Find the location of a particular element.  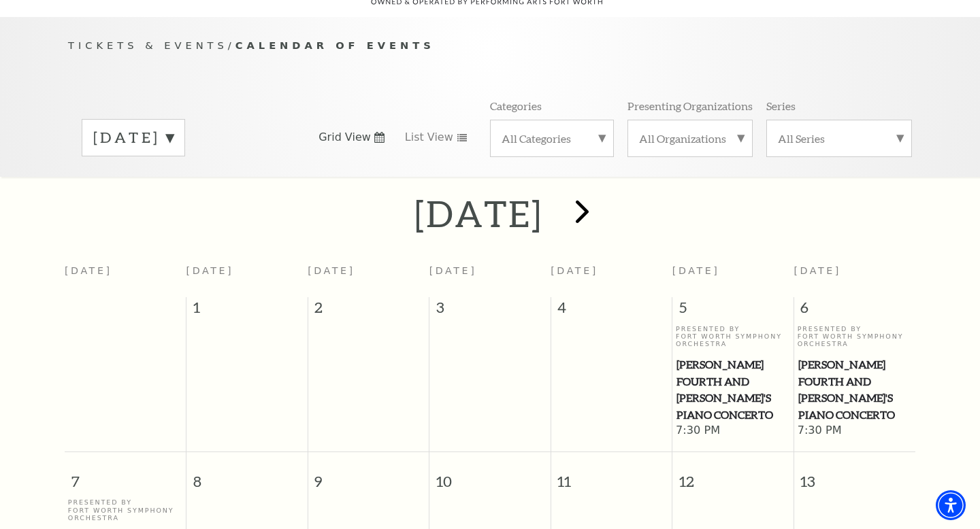

span: Tickets & Events is located at coordinates (147, 45).